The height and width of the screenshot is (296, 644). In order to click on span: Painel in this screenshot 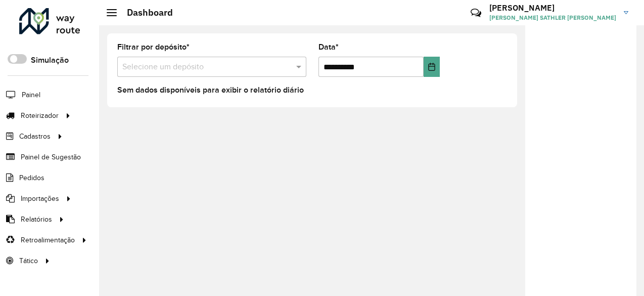, I will do `click(31, 94)`.